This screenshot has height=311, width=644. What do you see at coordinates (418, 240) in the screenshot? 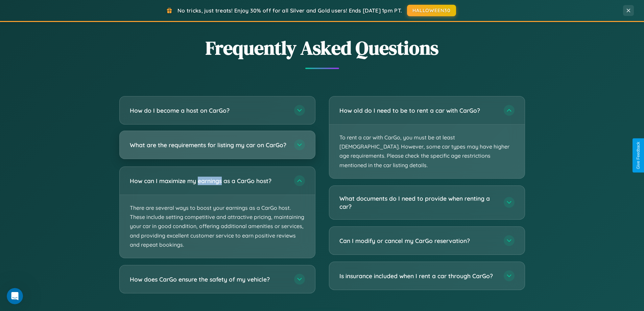
I see `h3: Can I modify or cancel my CarGo reservation?` at bounding box center [418, 240].